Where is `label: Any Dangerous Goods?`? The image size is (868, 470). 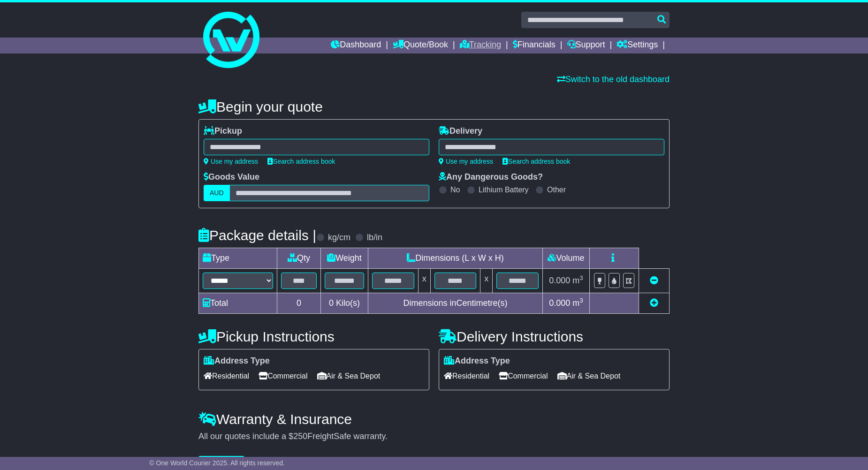 label: Any Dangerous Goods? is located at coordinates (491, 178).